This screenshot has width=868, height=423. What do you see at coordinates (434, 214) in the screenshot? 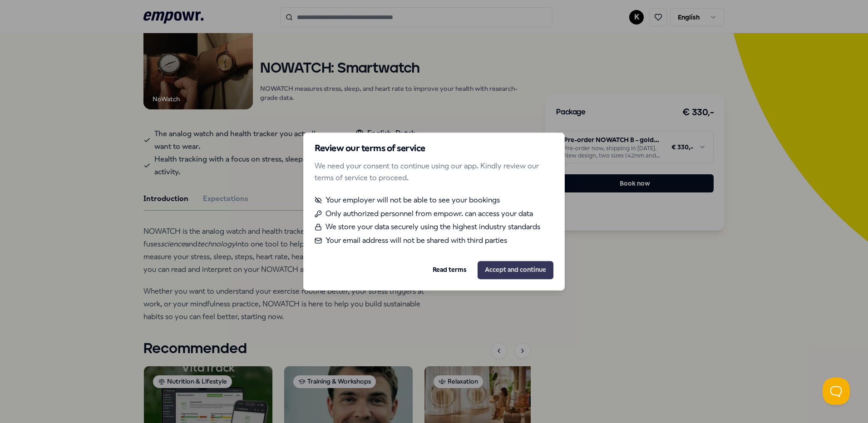
I see `li: Only authorized personnel from empowr. can access your data` at bounding box center [434, 214].